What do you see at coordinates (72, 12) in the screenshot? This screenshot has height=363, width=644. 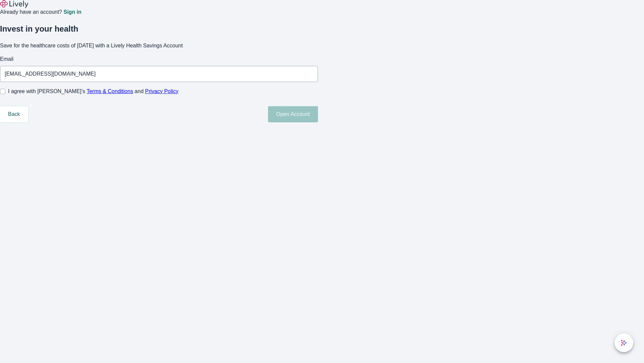 I see `div: Sign in` at bounding box center [72, 12].